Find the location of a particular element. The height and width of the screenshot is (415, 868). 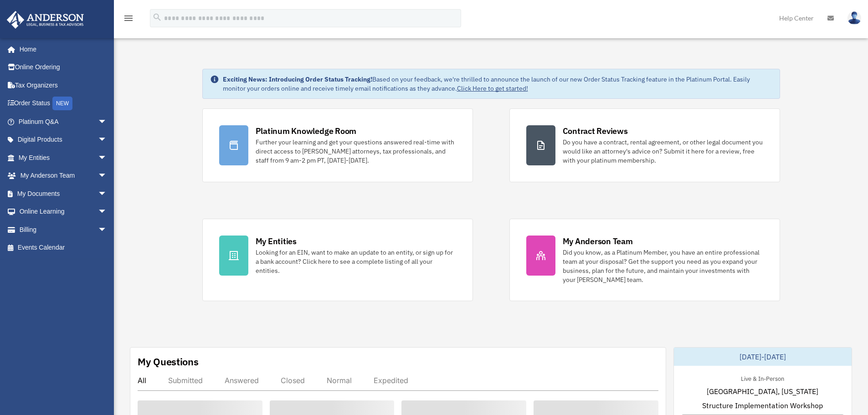

a: Events Calendar is located at coordinates (63, 248).